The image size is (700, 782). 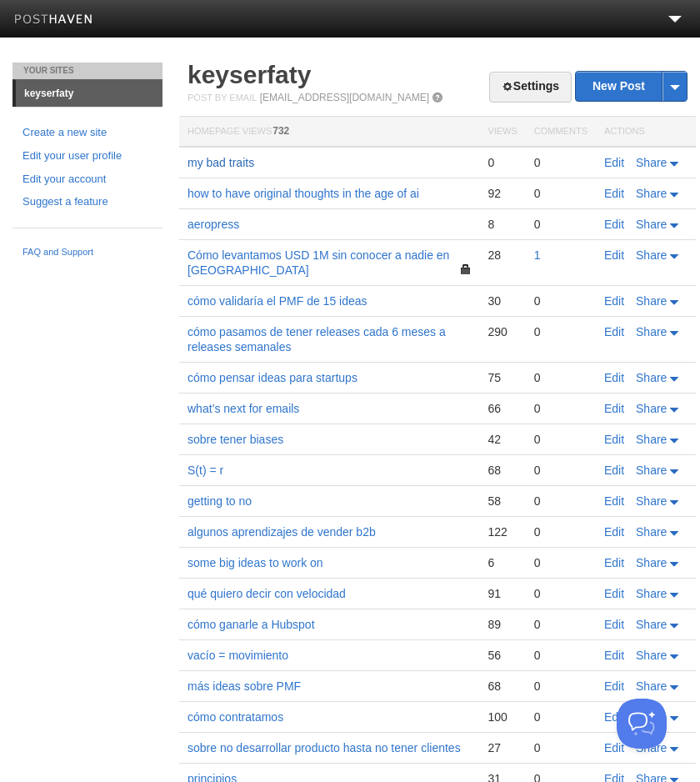 What do you see at coordinates (502, 224) in the screenshot?
I see `div: 8` at bounding box center [502, 224].